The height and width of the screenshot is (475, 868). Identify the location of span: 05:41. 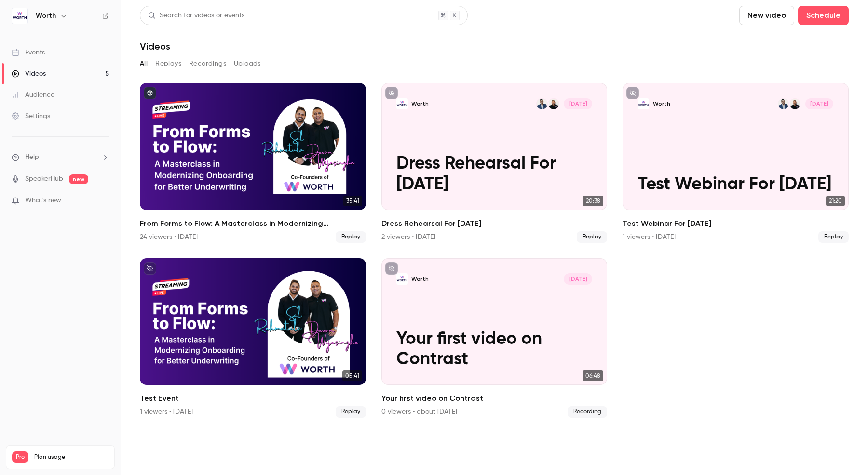
(352, 376).